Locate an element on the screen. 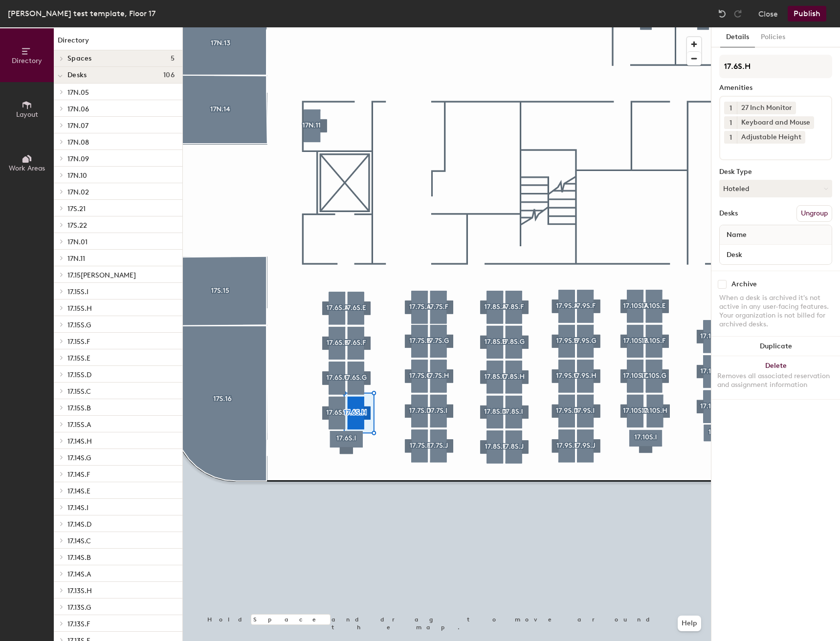  span: 17.13S.F is located at coordinates (79, 623).